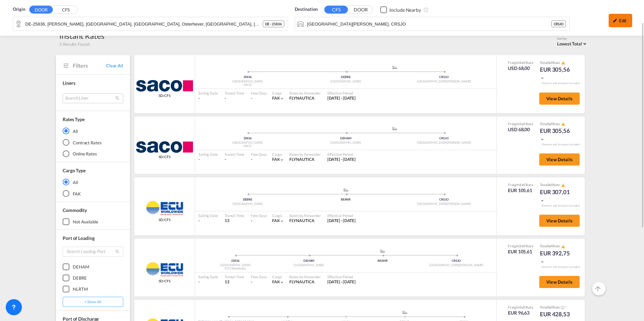 The image size is (644, 321). I want to click on span: Destination, so click(306, 10).